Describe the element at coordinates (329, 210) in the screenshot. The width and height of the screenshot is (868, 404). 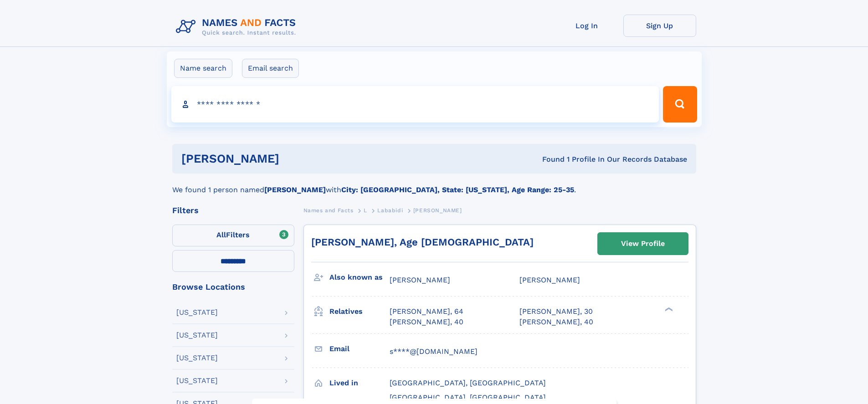
I see `a: Names and Facts` at that location.